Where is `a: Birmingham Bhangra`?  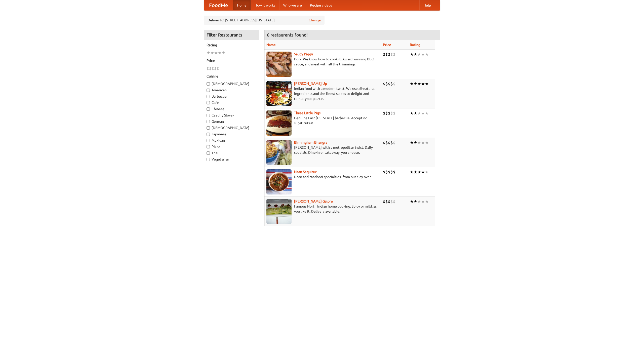 a: Birmingham Bhangra is located at coordinates (311, 142).